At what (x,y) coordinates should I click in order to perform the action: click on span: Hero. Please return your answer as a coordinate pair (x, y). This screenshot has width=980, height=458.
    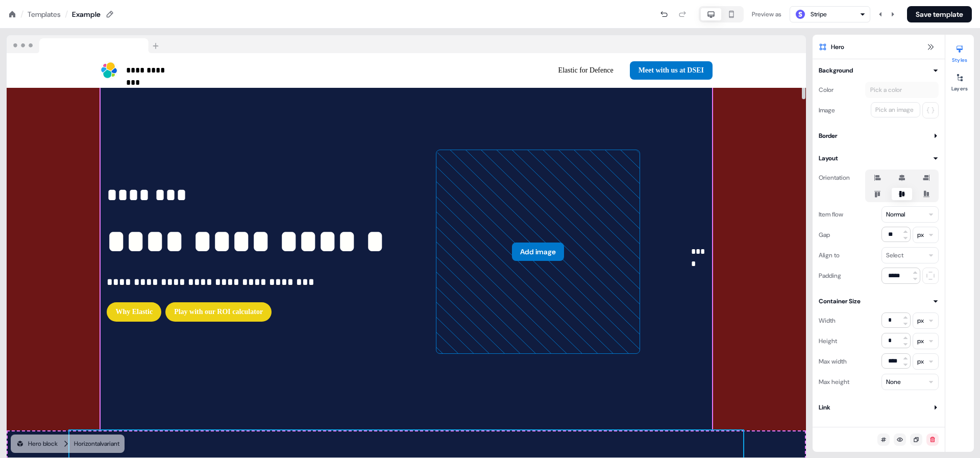
    Looking at the image, I should click on (838, 47).